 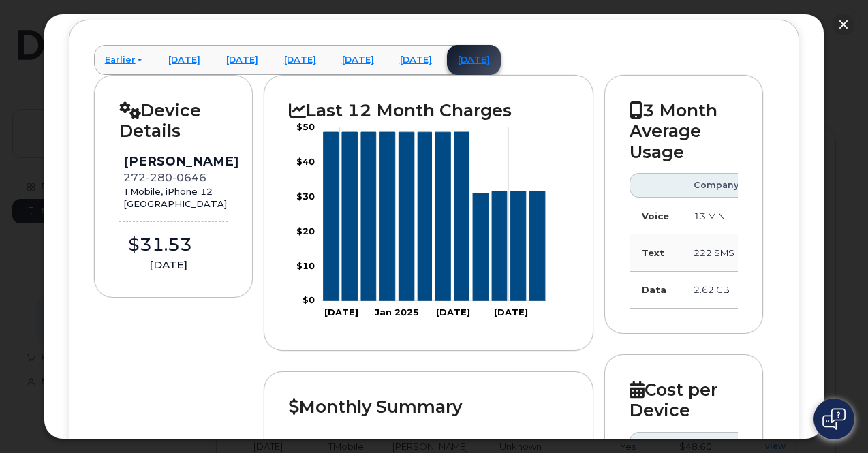 What do you see at coordinates (309, 300) in the screenshot?
I see `tspan: $0` at bounding box center [309, 300].